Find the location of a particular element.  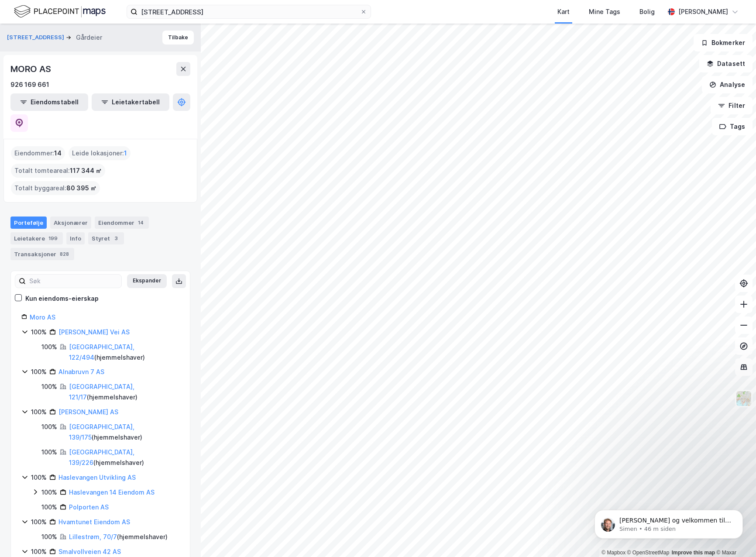

a: Moro AS is located at coordinates (42, 317).